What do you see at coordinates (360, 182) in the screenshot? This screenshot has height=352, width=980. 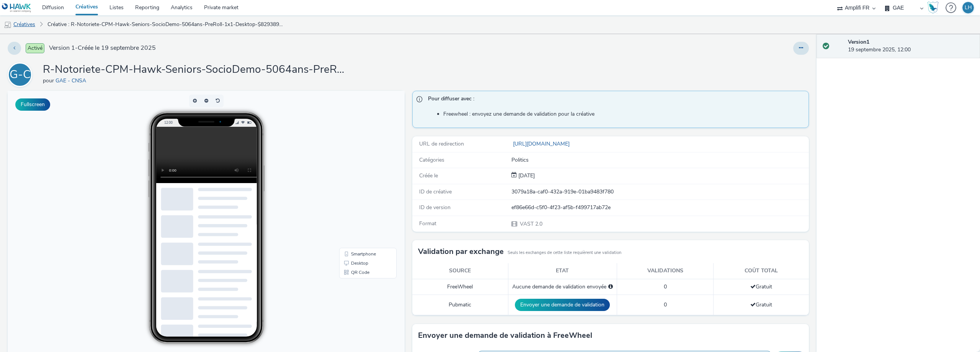 I see `li: QR Code` at bounding box center [360, 182].